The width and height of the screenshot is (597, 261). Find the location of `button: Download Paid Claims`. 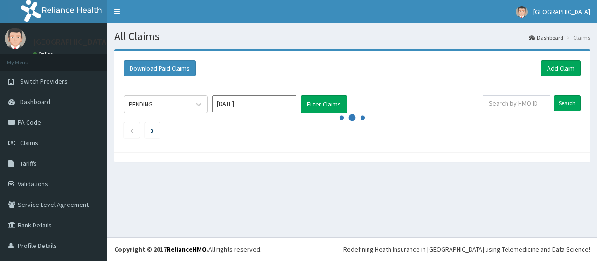

button: Download Paid Claims is located at coordinates (159, 68).